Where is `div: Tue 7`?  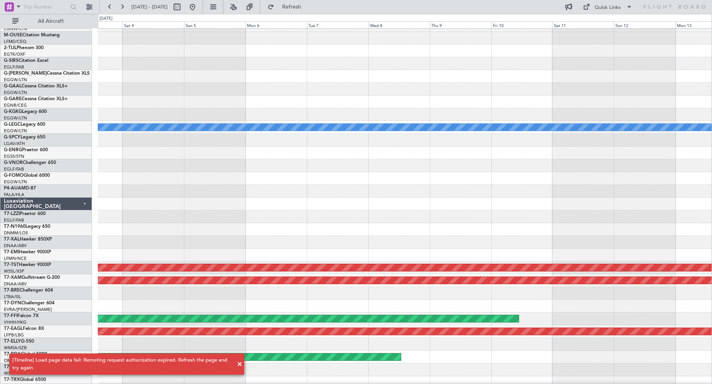 div: Tue 7 is located at coordinates (337, 25).